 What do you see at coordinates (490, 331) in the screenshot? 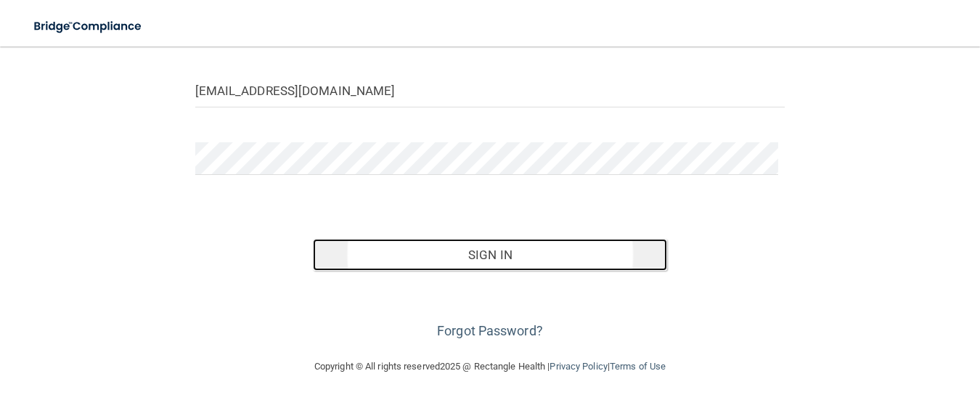
I see `a: Forgot Password?` at bounding box center [490, 331].